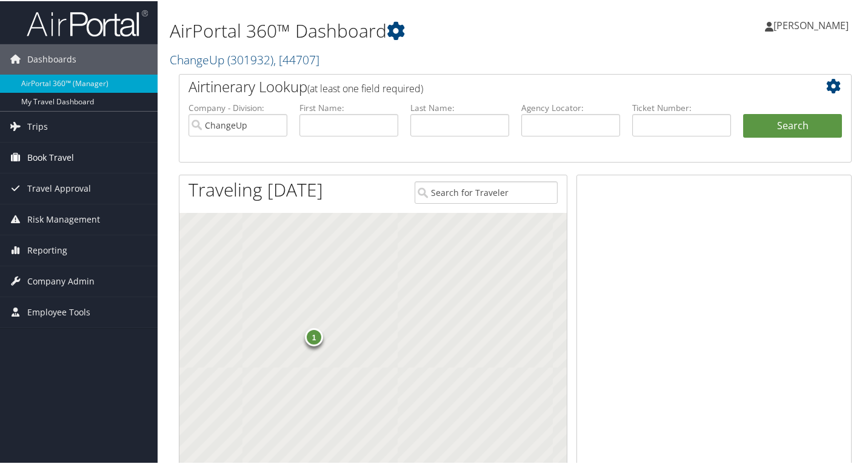  What do you see at coordinates (486, 191) in the screenshot?
I see `input: Search for Traveler` at bounding box center [486, 191].